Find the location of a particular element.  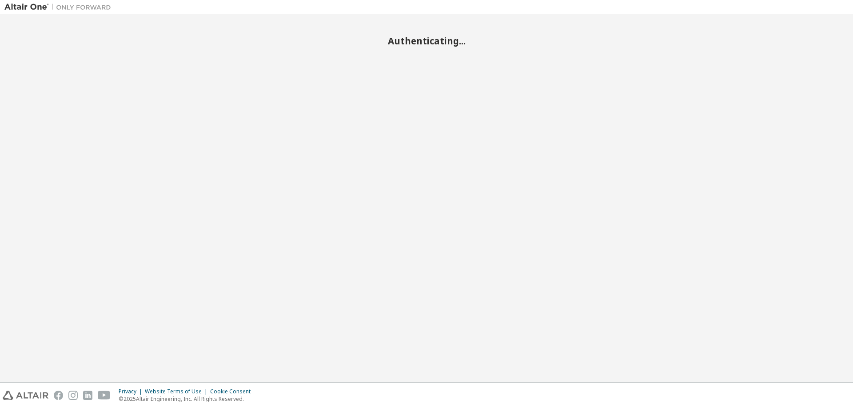

img: facebook.svg is located at coordinates (58, 395).